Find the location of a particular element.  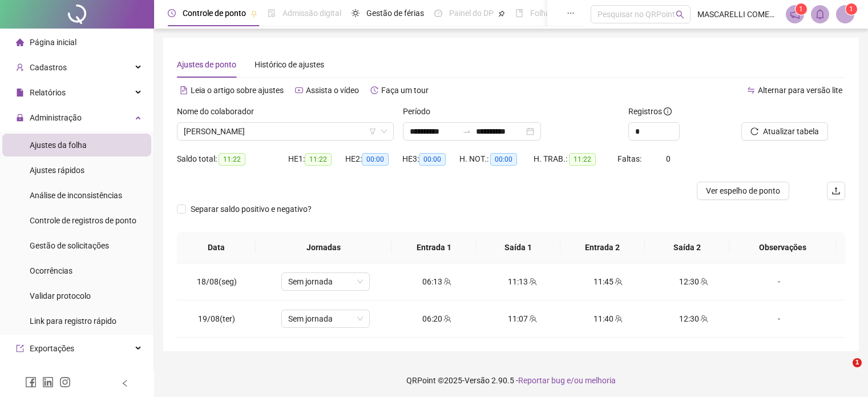

span: Reportar bug e/ou melhoria is located at coordinates (567, 380).